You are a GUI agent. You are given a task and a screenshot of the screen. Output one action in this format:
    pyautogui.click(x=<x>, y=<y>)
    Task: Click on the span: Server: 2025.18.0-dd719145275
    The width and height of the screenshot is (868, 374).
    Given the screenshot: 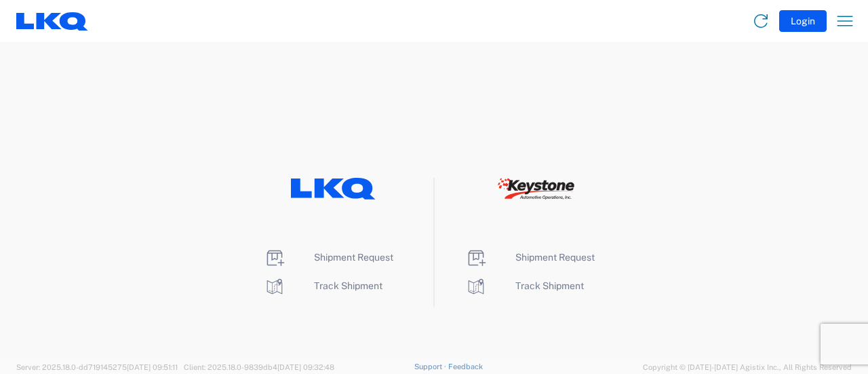 What is the action you would take?
    pyautogui.click(x=97, y=367)
    